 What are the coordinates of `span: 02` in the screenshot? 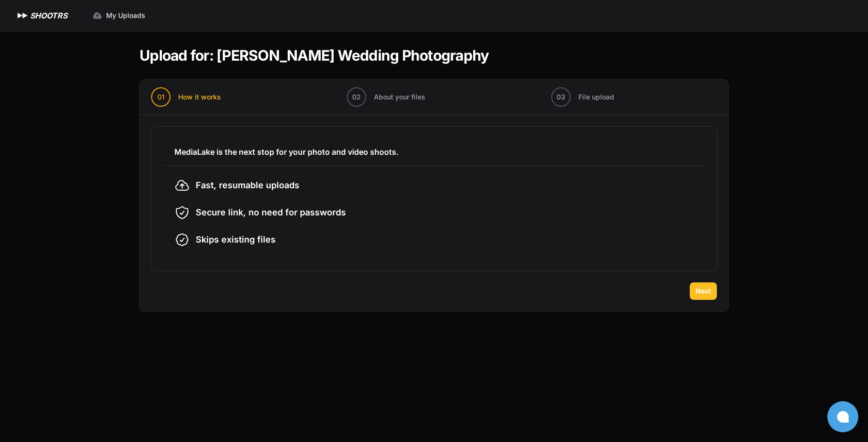 It's located at (356, 97).